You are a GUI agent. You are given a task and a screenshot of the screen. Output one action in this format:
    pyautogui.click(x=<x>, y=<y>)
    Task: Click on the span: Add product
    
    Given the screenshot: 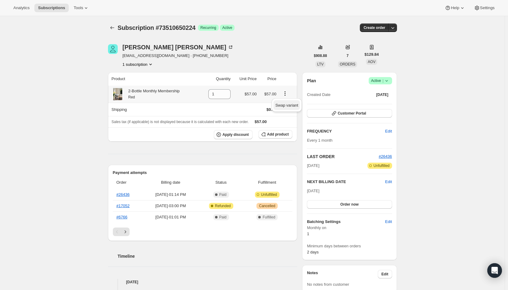 What is the action you would take?
    pyautogui.click(x=278, y=134)
    